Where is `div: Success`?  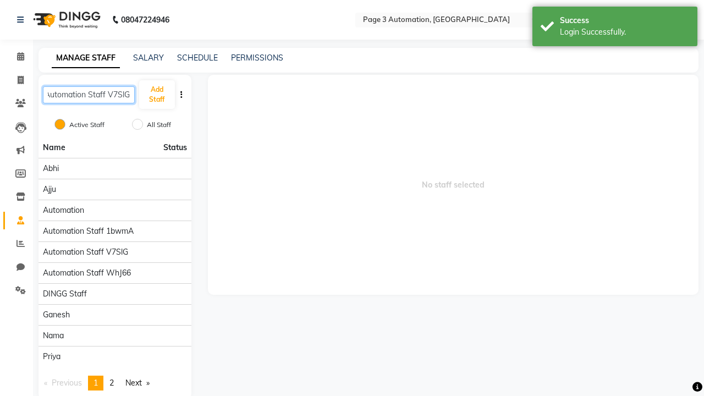
div: Success is located at coordinates (624, 20).